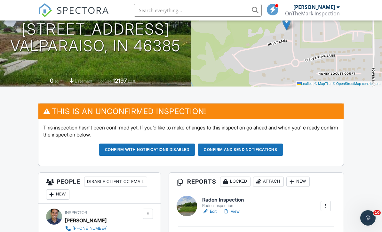 The image size is (382, 232). I want to click on a: © MapTiler, so click(323, 84).